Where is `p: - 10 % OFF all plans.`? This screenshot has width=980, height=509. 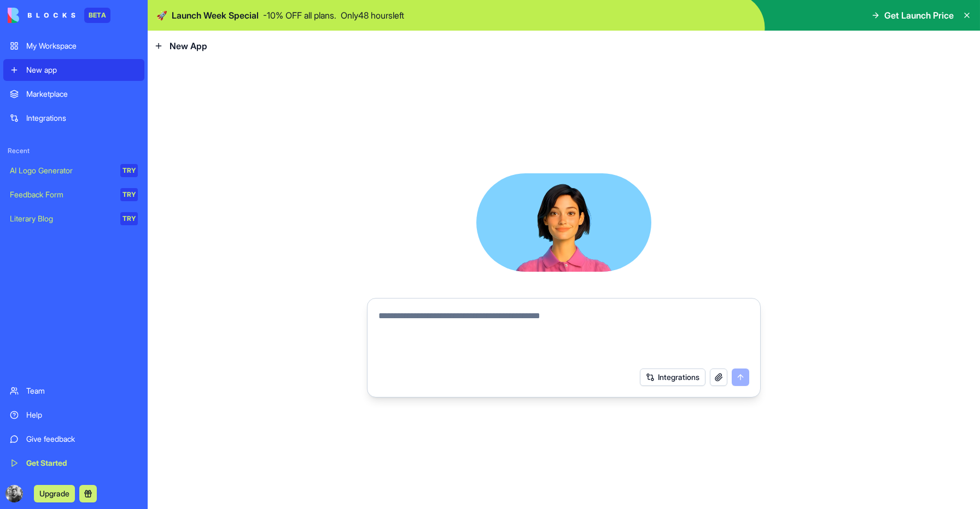 p: - 10 % OFF all plans. is located at coordinates (300, 16).